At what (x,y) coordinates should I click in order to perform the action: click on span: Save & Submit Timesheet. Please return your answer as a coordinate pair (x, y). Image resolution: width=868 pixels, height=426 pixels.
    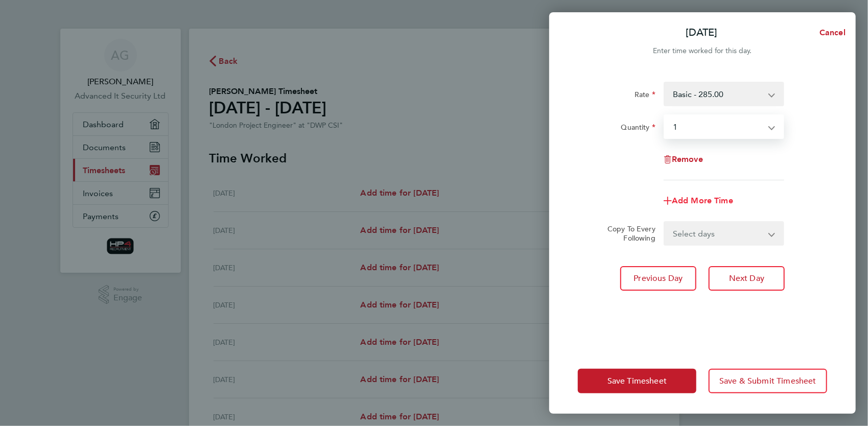
    Looking at the image, I should click on (767, 380).